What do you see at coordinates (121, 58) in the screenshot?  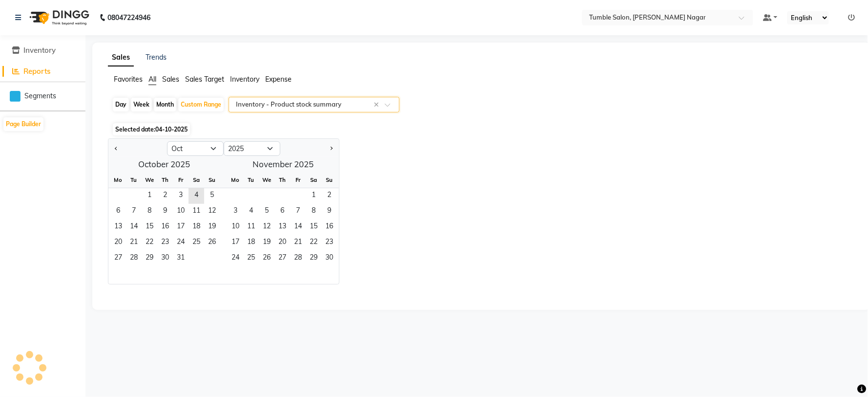 I see `a: Sales` at bounding box center [121, 58].